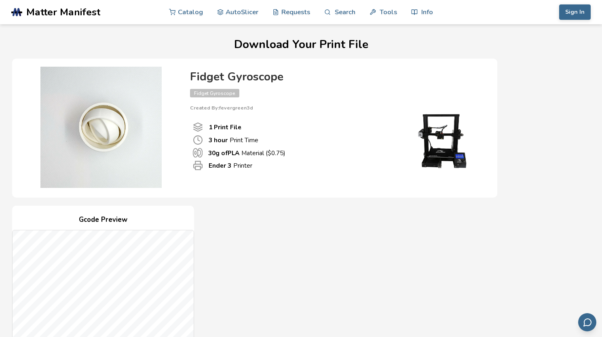  I want to click on span: Material Used, so click(198, 153).